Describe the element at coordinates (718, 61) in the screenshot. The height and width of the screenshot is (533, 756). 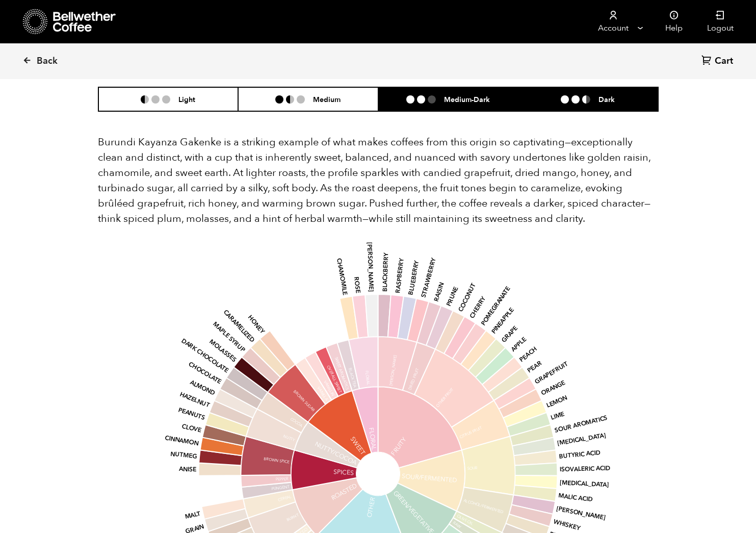
I see `a: Cart` at that location.